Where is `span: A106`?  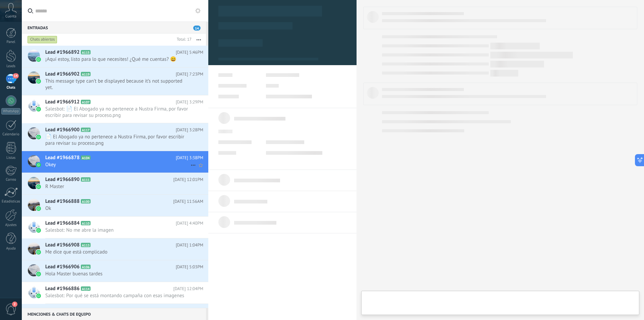 span: A106 is located at coordinates (86, 267).